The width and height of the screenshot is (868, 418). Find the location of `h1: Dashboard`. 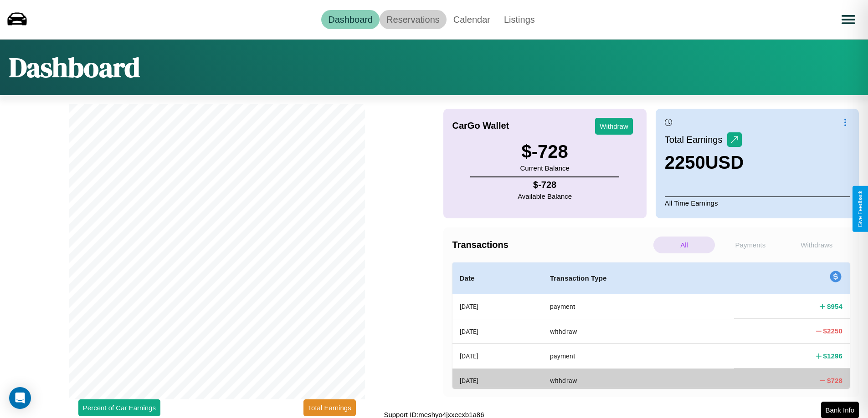

h1: Dashboard is located at coordinates (74, 67).